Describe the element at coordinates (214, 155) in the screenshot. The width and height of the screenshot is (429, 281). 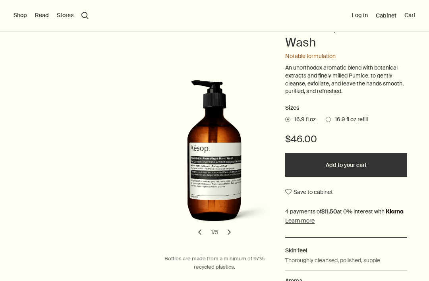
I see `img: Reverence Aromatique Hand Wash with pump` at that location.